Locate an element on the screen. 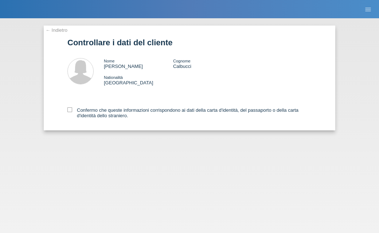 The image size is (379, 233). span: Nome is located at coordinates (109, 61).